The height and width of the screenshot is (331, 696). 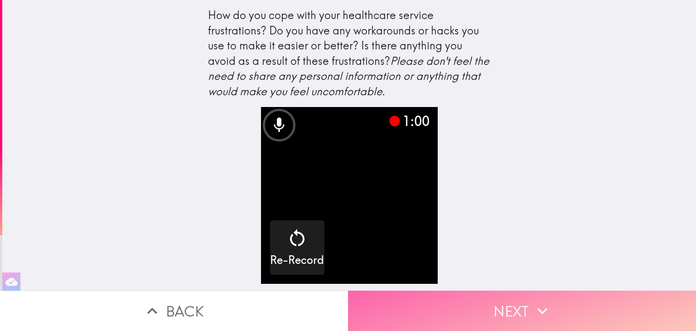 What do you see at coordinates (350, 54) in the screenshot?
I see `div: How do you cope with your healthcare service frustrations? Do you have any workarounds or hacks y...` at bounding box center [350, 54].